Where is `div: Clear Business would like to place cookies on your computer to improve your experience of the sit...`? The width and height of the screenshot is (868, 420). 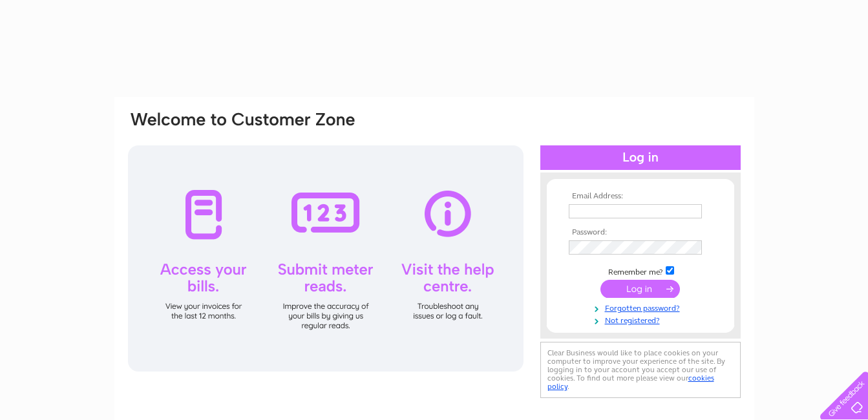
div: Clear Business would like to place cookies on your computer to improve your experience of the sit... is located at coordinates (641, 370).